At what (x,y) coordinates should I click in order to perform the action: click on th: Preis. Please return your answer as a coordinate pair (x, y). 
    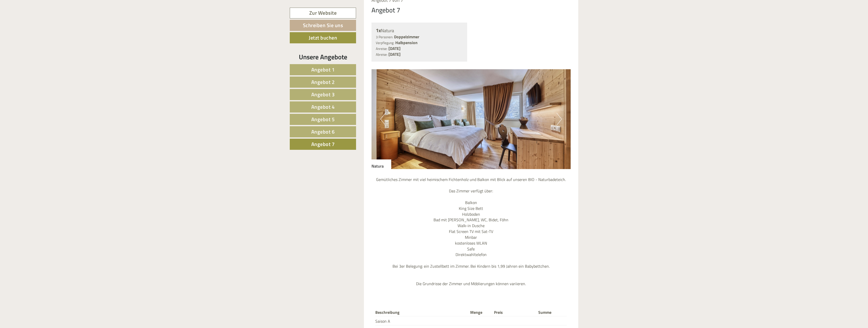
    Looking at the image, I should click on (514, 312).